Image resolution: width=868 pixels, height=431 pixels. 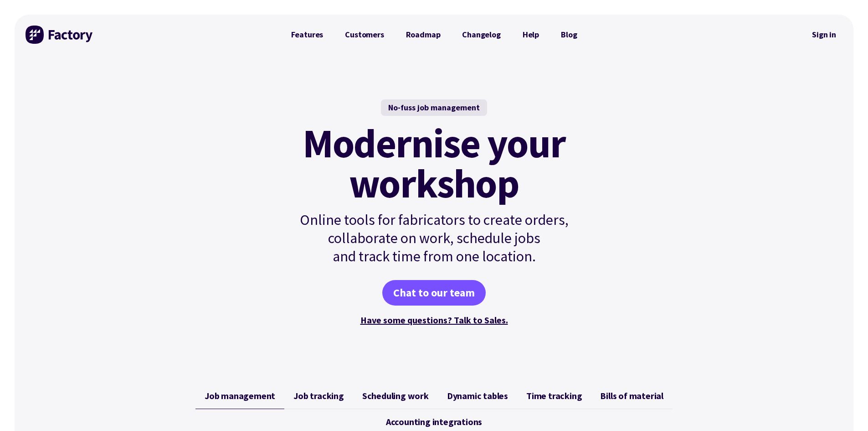 I want to click on a: Chat to our team, so click(x=434, y=293).